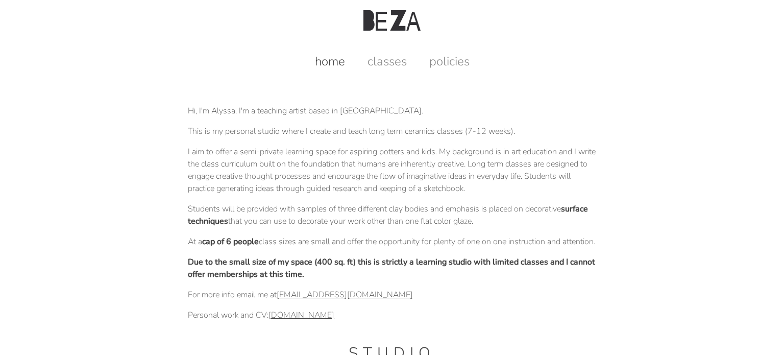 Image resolution: width=784 pixels, height=355 pixels. I want to click on p: I aim to offer a semi-private learning space for aspiring potters and kids. My background is in a..., so click(392, 170).